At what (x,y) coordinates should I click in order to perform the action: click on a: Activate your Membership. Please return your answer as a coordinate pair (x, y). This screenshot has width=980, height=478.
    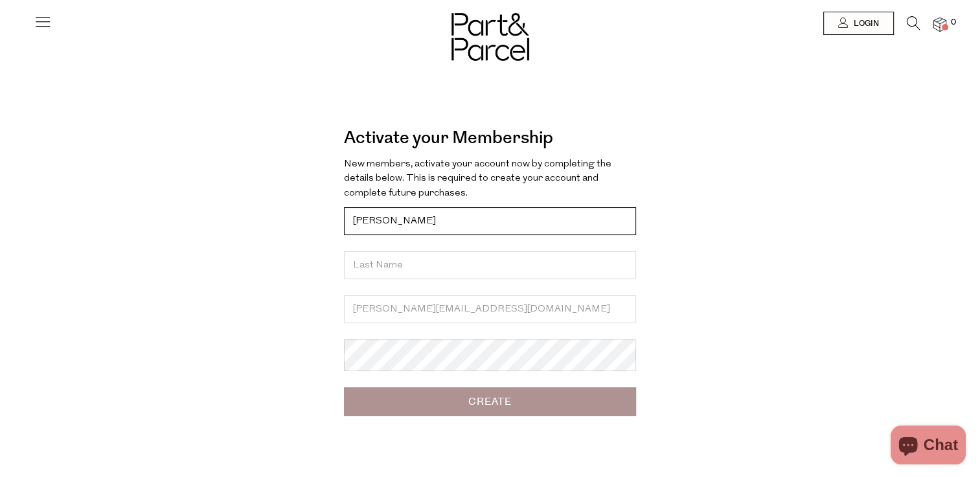
    Looking at the image, I should click on (449, 138).